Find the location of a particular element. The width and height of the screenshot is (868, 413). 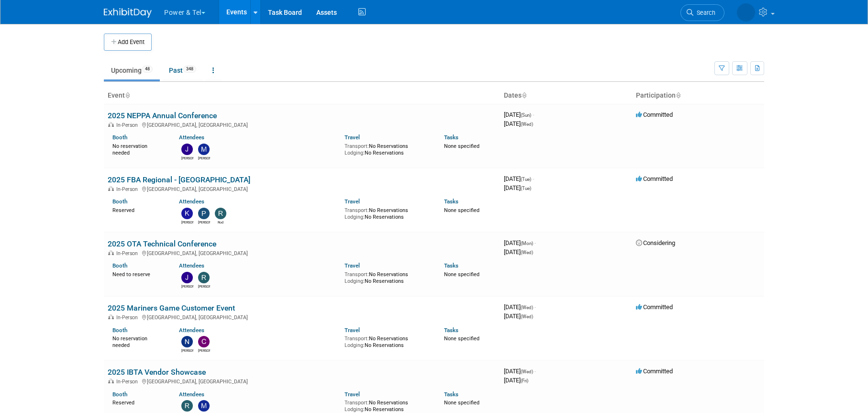

div: Judd Bartley is located at coordinates (187, 287).